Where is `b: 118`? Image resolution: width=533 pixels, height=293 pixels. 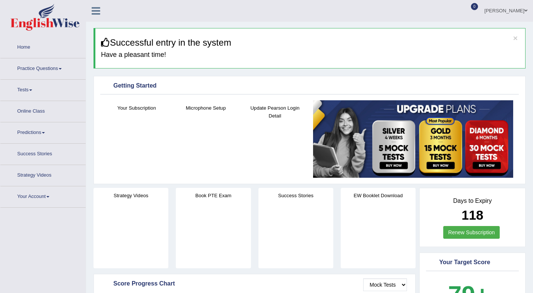 b: 118 is located at coordinates (472, 215).